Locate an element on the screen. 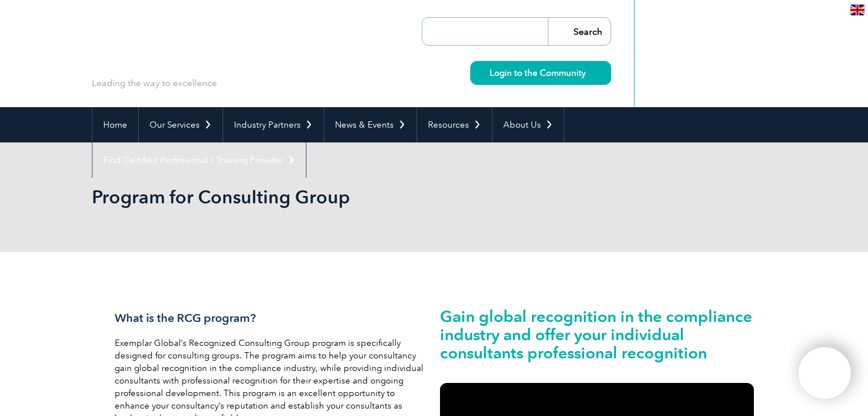  p: Leading the way to excellence is located at coordinates (154, 83).